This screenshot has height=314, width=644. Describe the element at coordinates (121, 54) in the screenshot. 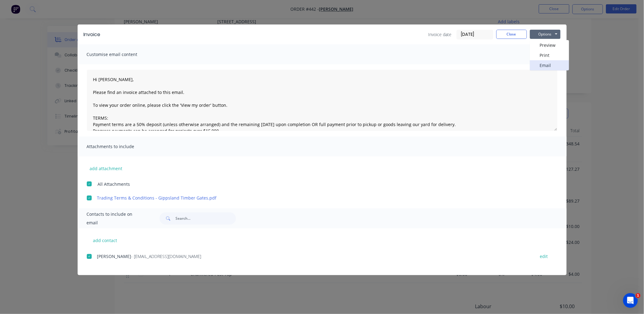

I see `span: Customise email content` at that location.